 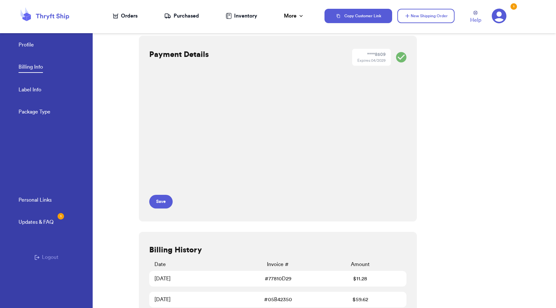 I want to click on a: Help, so click(x=476, y=17).